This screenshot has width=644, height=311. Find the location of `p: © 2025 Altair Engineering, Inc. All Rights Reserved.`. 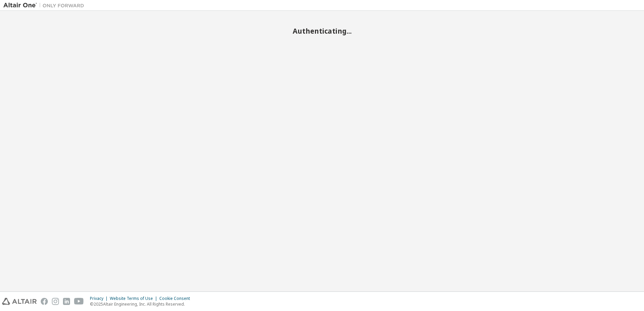

p: © 2025 Altair Engineering, Inc. All Rights Reserved. is located at coordinates (142, 304).